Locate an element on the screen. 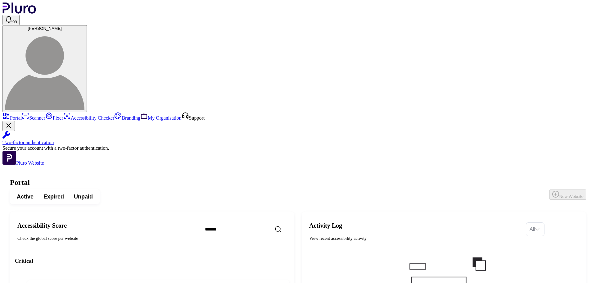 The width and height of the screenshot is (596, 283). a: Branding is located at coordinates (127, 118).